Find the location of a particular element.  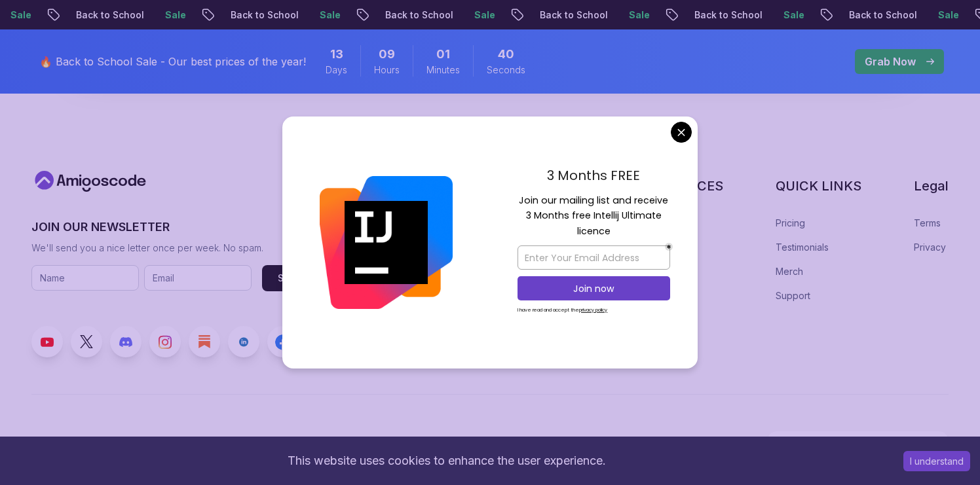

p: Assalamualaikum is located at coordinates (80, 441).